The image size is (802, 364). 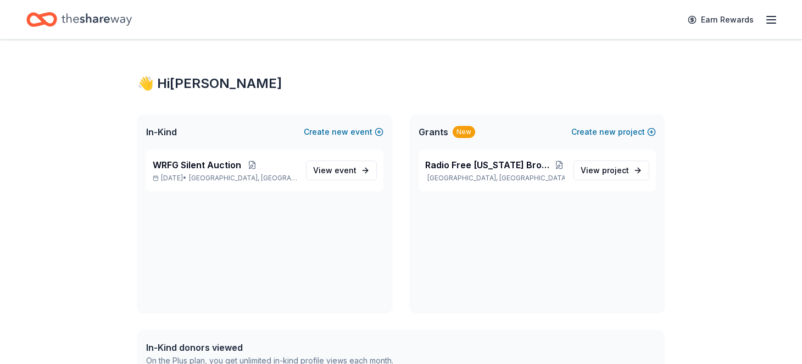 What do you see at coordinates (614, 132) in the screenshot?
I see `button: Createnewproject` at bounding box center [614, 132].